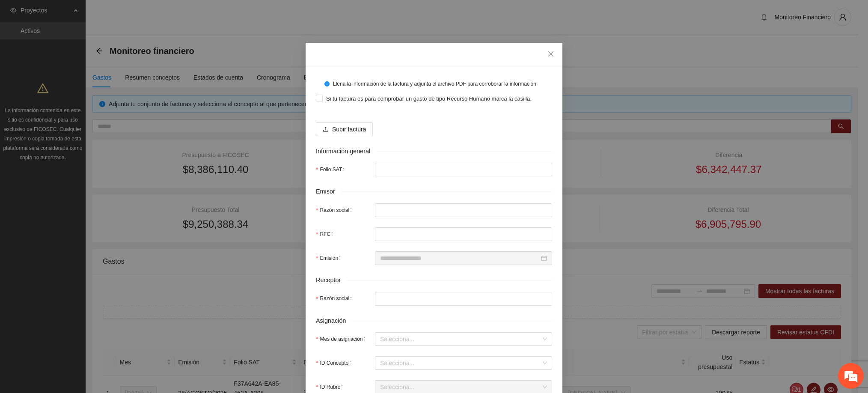 Image resolution: width=868 pixels, height=393 pixels. Describe the element at coordinates (342, 339) in the screenshot. I see `label: Mes de asignación:` at that location.